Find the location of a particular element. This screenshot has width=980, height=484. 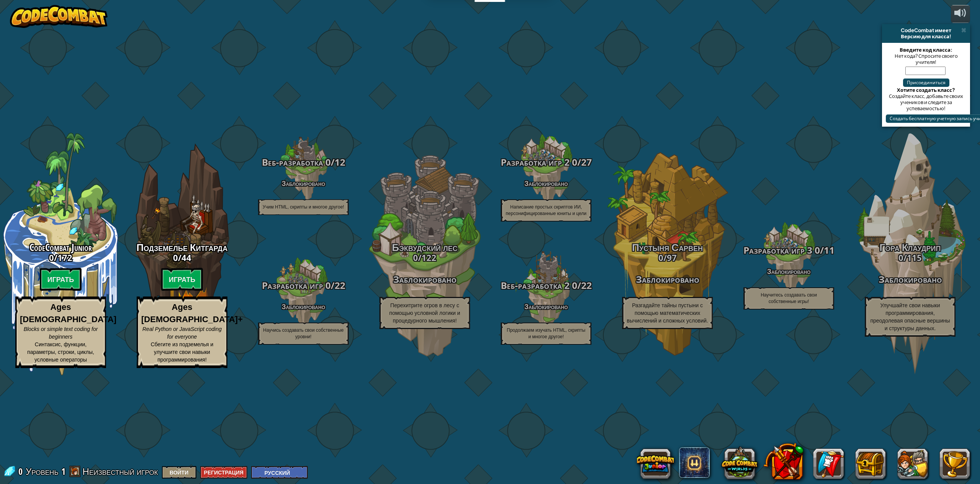

span: Разгадайте тайны пустыни с помощью математических вычислений и сложных условий. is located at coordinates (668, 313).